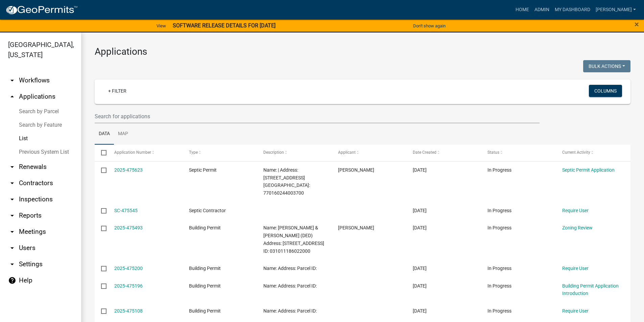 The width and height of the screenshot is (644, 322). I want to click on span: Current Activity, so click(576, 152).